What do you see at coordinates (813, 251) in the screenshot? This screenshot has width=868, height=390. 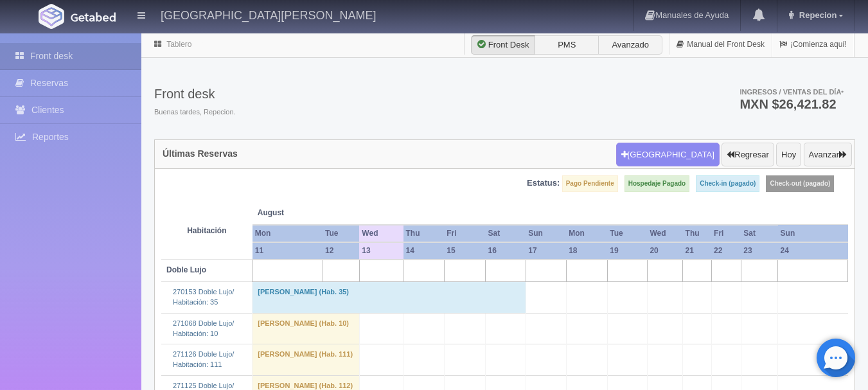 I see `th: 24` at bounding box center [813, 251].